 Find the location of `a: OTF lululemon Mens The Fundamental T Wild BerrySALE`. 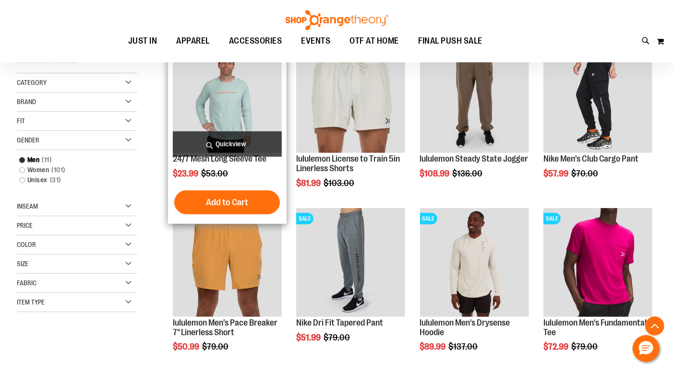

a: OTF lululemon Mens The Fundamental T Wild BerrySALE is located at coordinates (598, 264).